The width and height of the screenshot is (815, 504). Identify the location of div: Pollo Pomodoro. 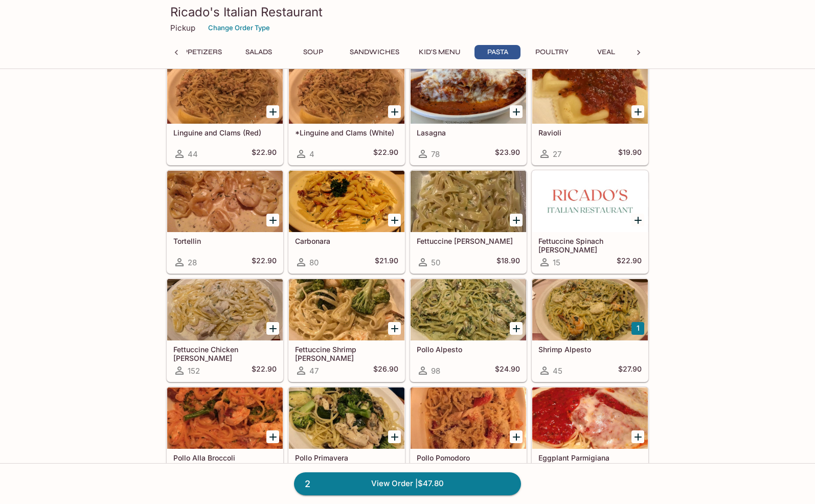
(468, 418).